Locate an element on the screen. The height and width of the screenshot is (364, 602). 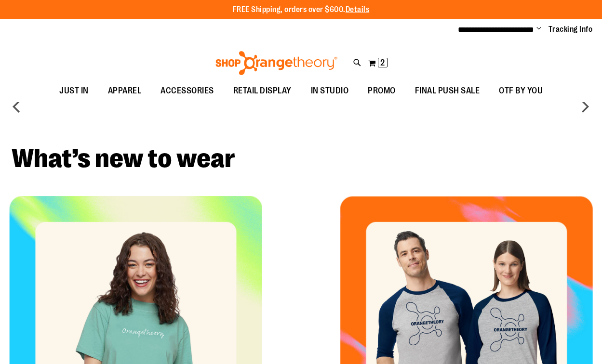
img: Shop Orangetheory is located at coordinates (276, 63).